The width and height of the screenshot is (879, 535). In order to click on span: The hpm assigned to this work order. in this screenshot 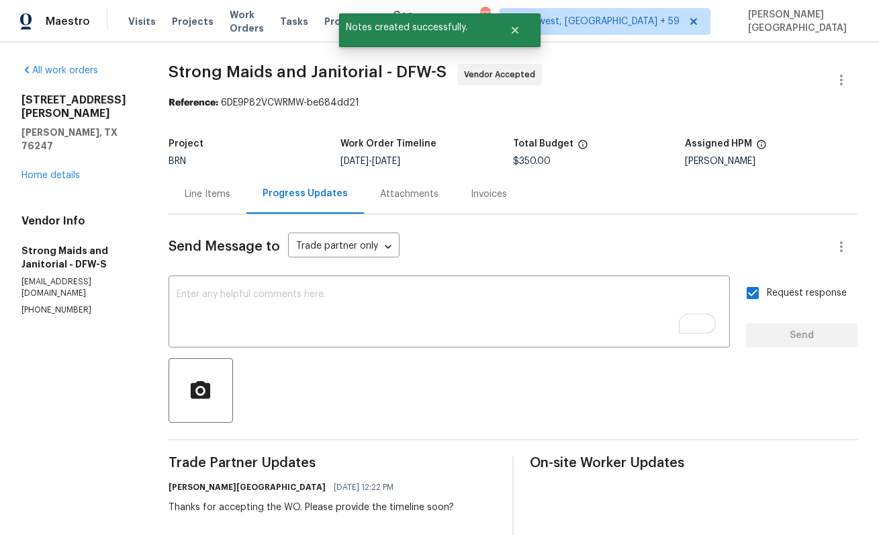, I will do `click(762, 148)`.